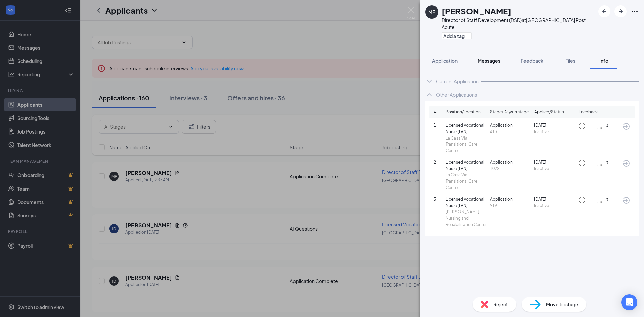 This screenshot has height=317, width=644. I want to click on div: Other Applications, so click(456, 95).